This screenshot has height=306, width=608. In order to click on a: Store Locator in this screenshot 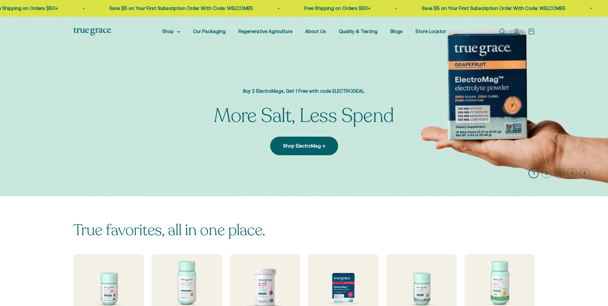, I will do `click(431, 31)`.